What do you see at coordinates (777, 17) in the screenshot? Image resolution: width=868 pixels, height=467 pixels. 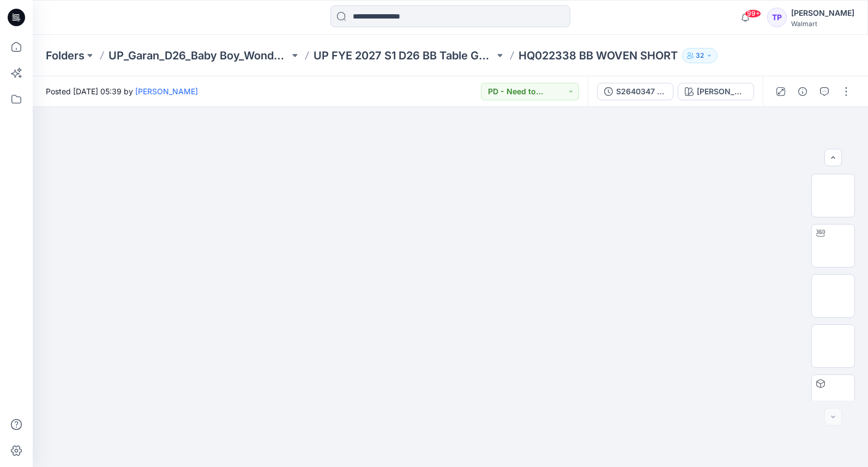 I see `div: TP` at bounding box center [777, 17].